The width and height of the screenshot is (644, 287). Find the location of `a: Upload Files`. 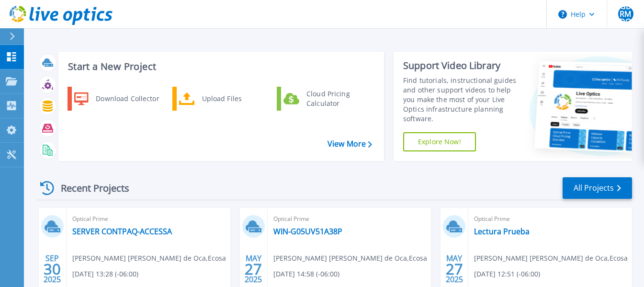

a: Upload Files is located at coordinates (221, 99).